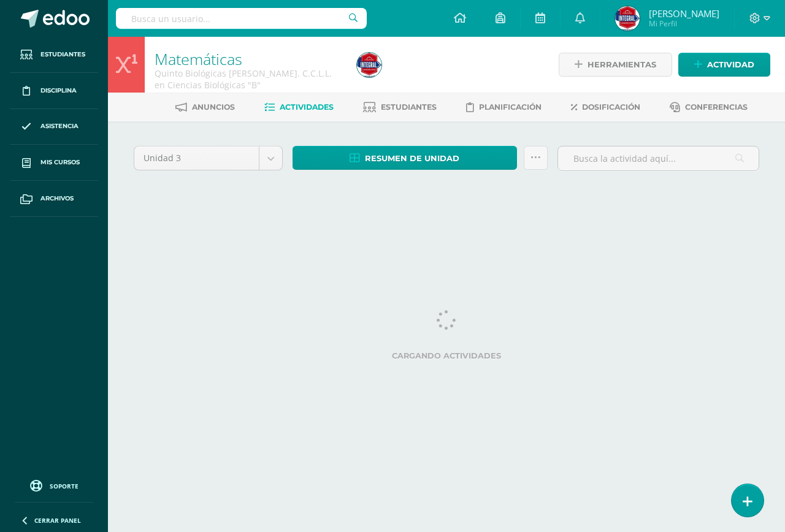  Describe the element at coordinates (708, 107) in the screenshot. I see `a: Conferencias` at that location.